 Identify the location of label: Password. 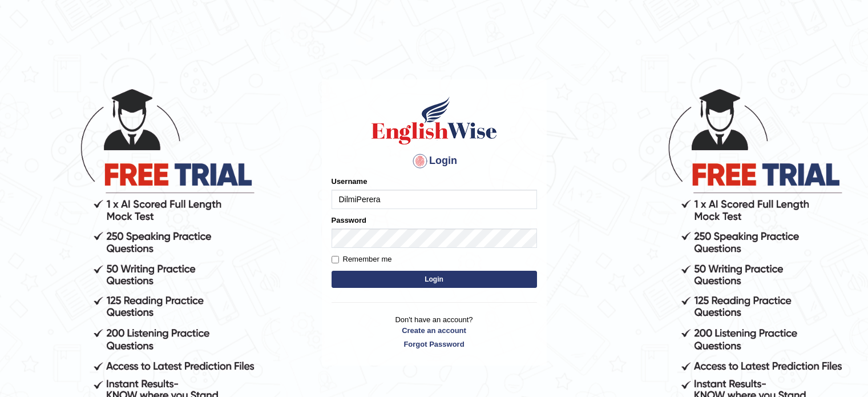
(349, 220).